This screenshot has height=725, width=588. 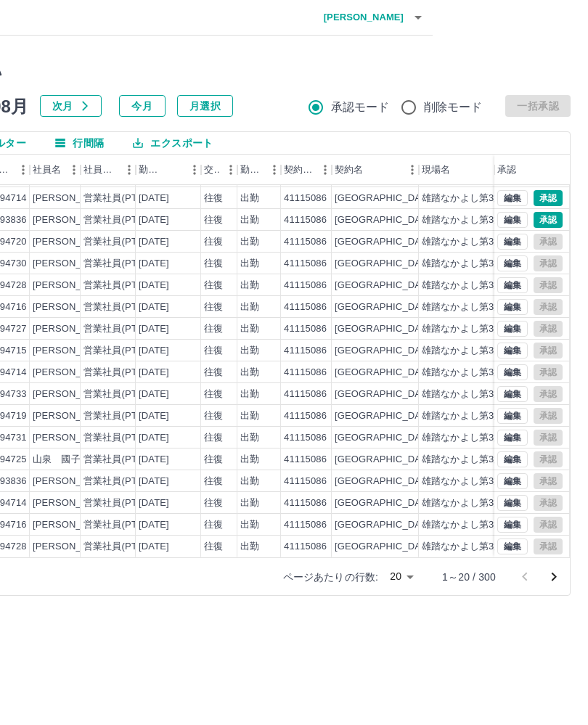 What do you see at coordinates (142, 106) in the screenshot?
I see `button: 今月` at bounding box center [142, 106].